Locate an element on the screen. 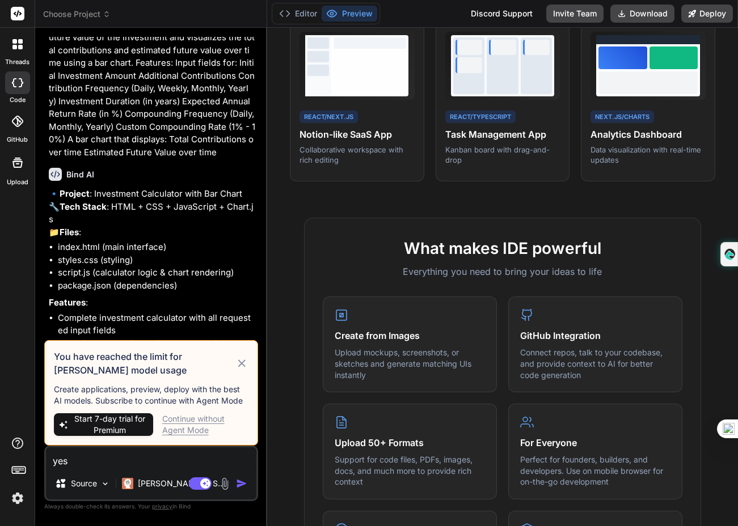  p: Data visualization with real-time updates is located at coordinates (648, 155).